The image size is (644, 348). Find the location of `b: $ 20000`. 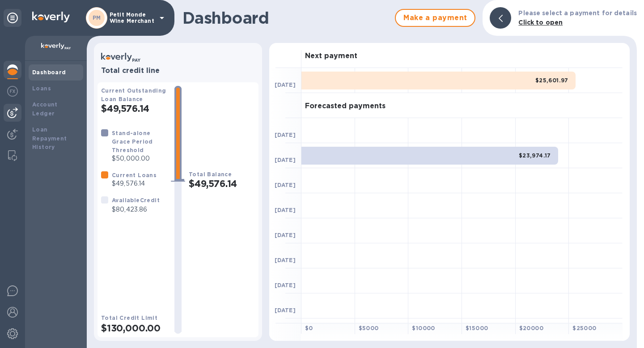

b: $ 20000 is located at coordinates (531, 328).